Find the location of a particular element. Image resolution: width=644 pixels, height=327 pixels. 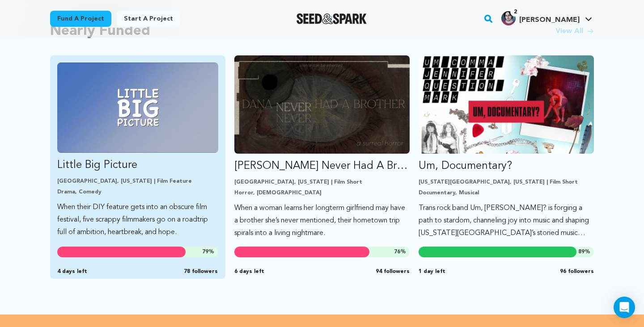

span: 96 followers is located at coordinates (577, 272).